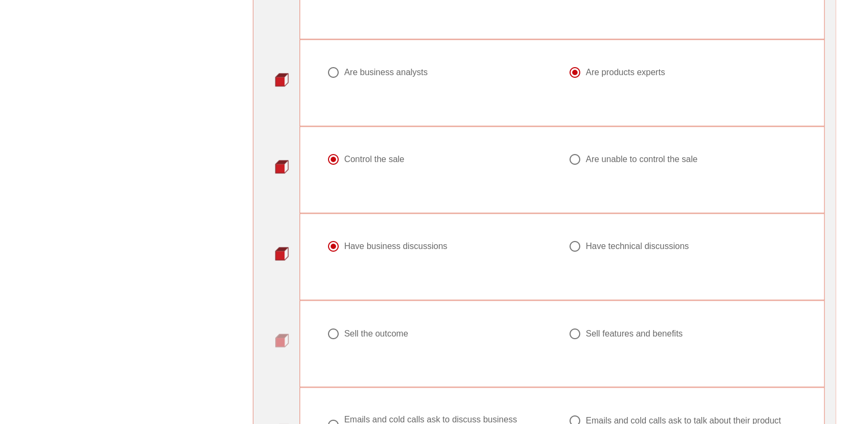 Image resolution: width=868 pixels, height=424 pixels. What do you see at coordinates (282, 340) in the screenshot?
I see `img: question-bullet.png` at bounding box center [282, 340].